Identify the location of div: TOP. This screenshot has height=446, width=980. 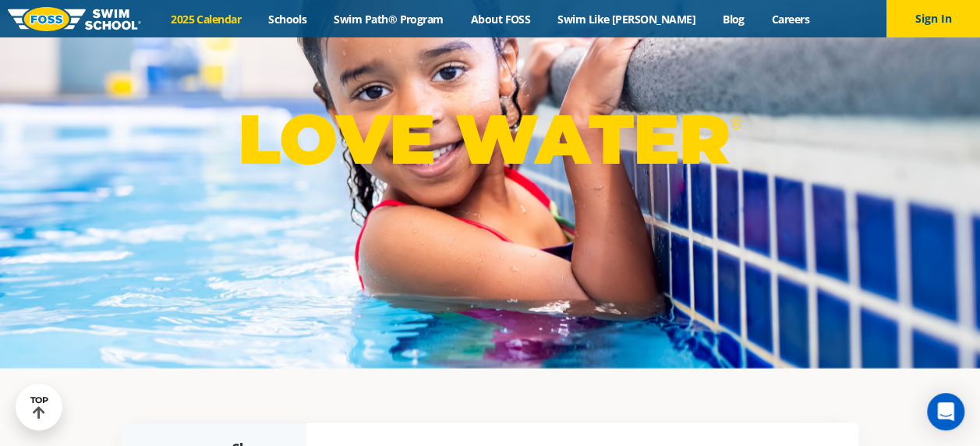
(39, 408).